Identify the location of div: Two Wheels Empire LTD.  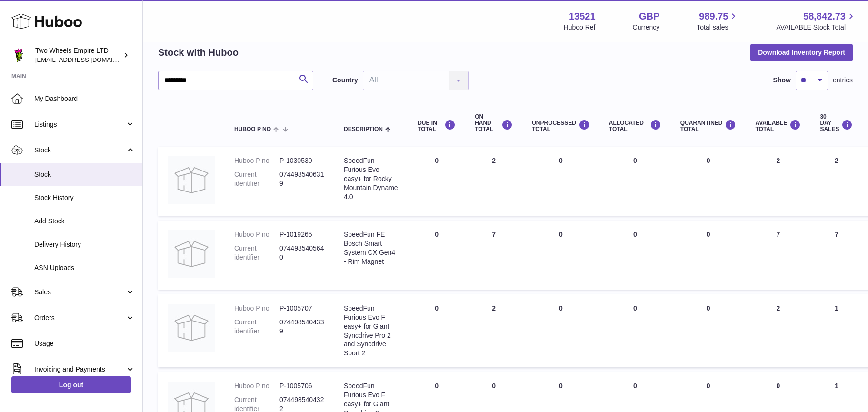
(78, 55).